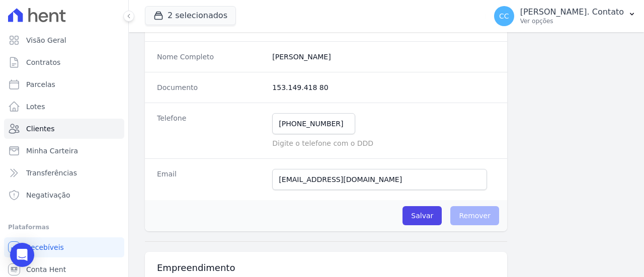 This screenshot has height=277, width=644. What do you see at coordinates (46, 269) in the screenshot?
I see `span: Conta Hent` at bounding box center [46, 269].